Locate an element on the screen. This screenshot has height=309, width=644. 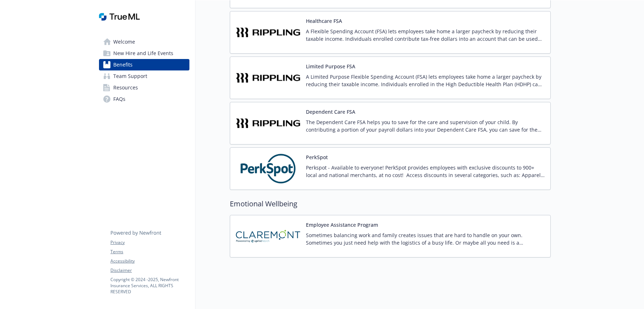
span: Welcome is located at coordinates (124, 42).